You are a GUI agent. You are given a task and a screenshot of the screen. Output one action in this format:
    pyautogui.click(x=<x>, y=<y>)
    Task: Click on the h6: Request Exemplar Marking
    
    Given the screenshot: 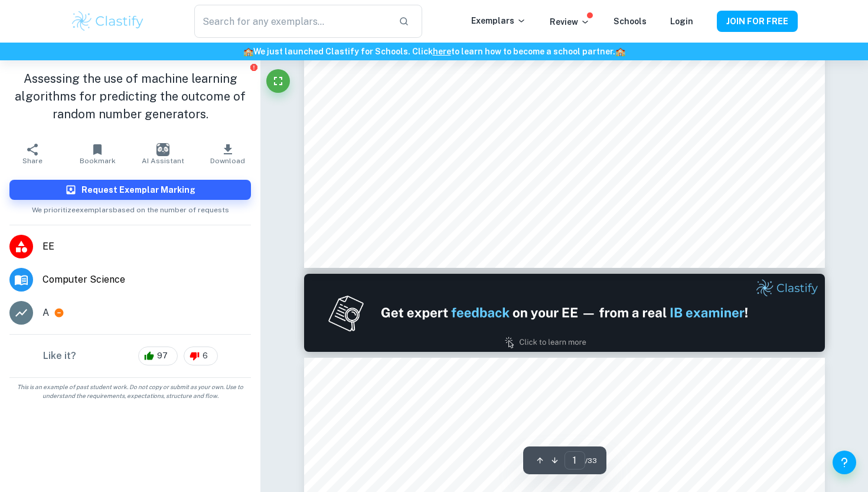 What is the action you would take?
    pyautogui.click(x=138, y=190)
    